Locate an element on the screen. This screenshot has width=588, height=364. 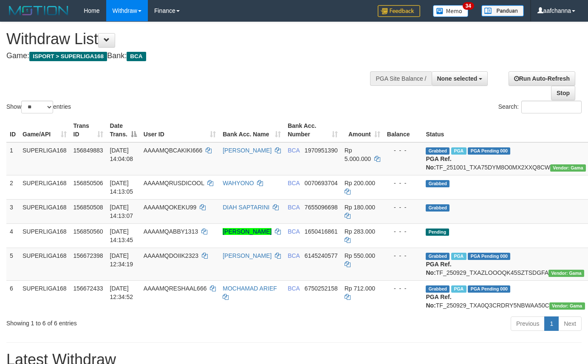
td: 2 is located at coordinates (13, 187).